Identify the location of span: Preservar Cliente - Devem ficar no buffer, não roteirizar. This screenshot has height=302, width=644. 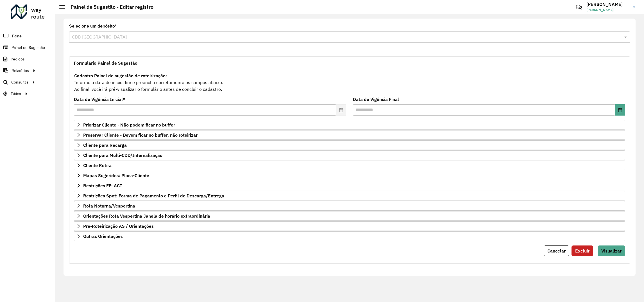
(140, 135).